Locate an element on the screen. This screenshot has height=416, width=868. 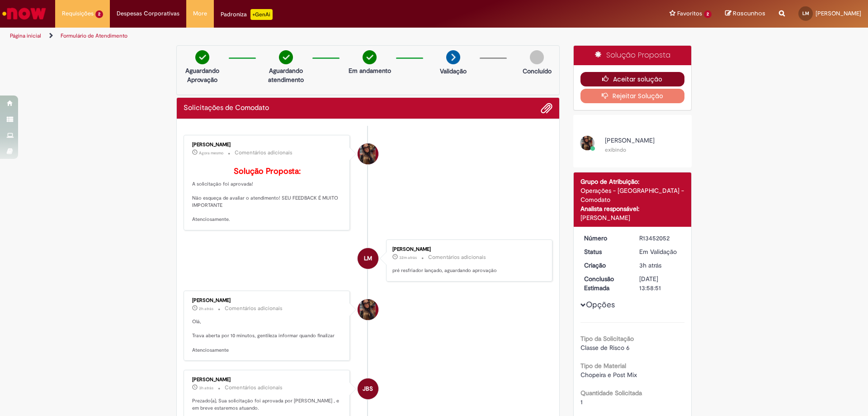
p: Aguardando Aprovação is located at coordinates (202, 75).